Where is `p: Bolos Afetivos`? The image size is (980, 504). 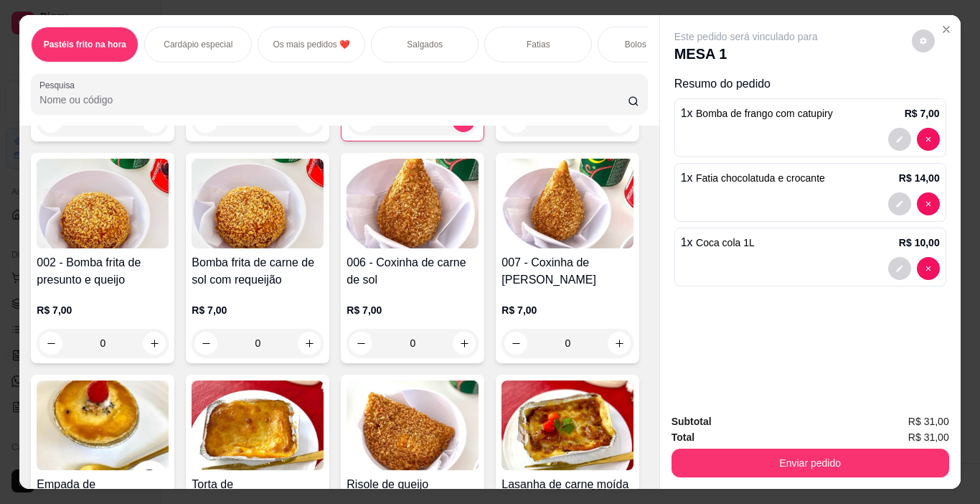
p: Bolos Afetivos is located at coordinates (652, 44).